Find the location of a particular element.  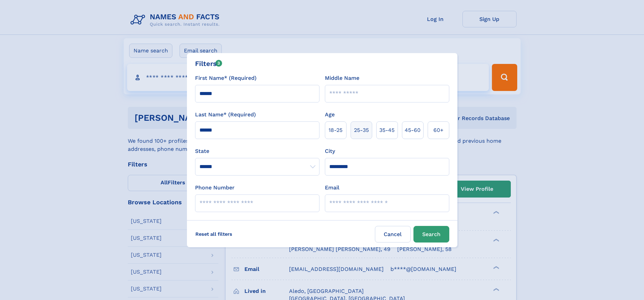

label: Middle Name is located at coordinates (342, 78).